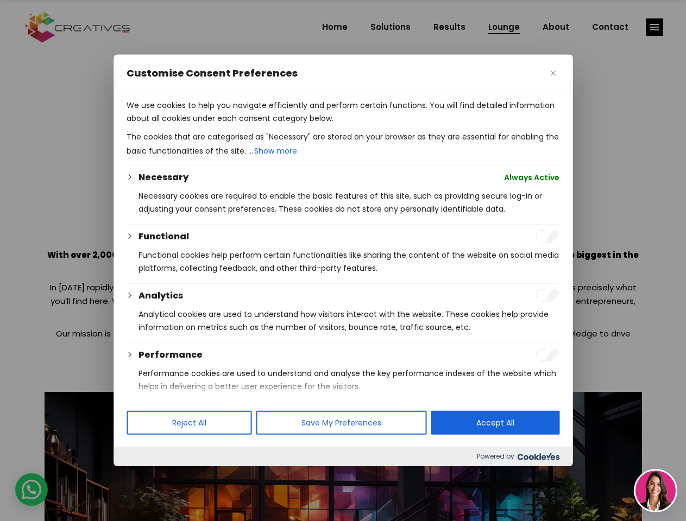 This screenshot has width=686, height=521. I want to click on div: Powered by, so click(342, 456).